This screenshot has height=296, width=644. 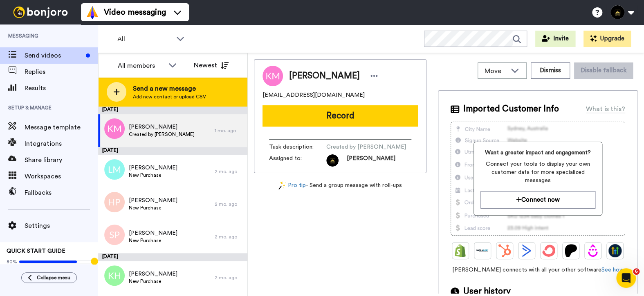 What do you see at coordinates (538, 200) in the screenshot?
I see `a: Connect now` at bounding box center [538, 200].